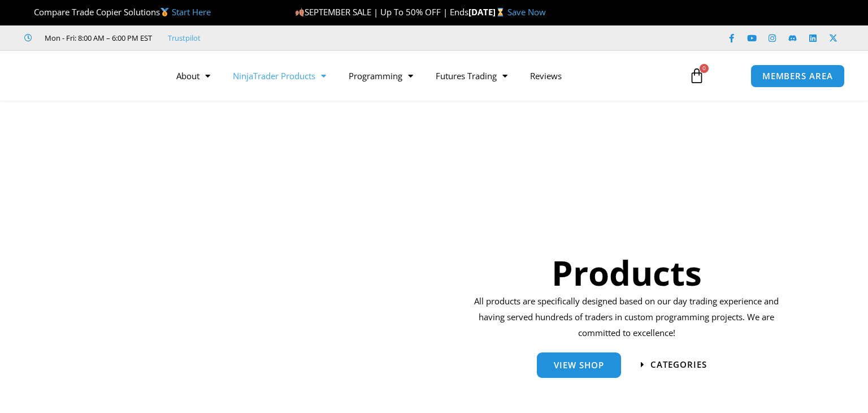 The width and height of the screenshot is (868, 413). Describe the element at coordinates (185, 38) in the screenshot. I see `a: Trustpilot` at that location.